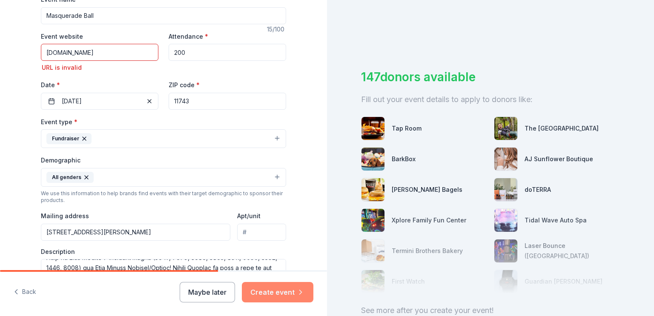 The width and height of the screenshot is (654, 316). What do you see at coordinates (227, 52) in the screenshot?
I see `input: 20` at bounding box center [227, 52].